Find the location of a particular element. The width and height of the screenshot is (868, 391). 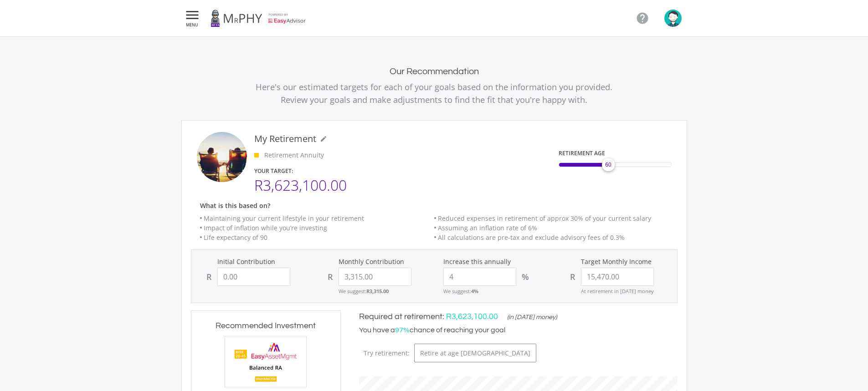

div: R3,623,100.00 is located at coordinates (339, 186).